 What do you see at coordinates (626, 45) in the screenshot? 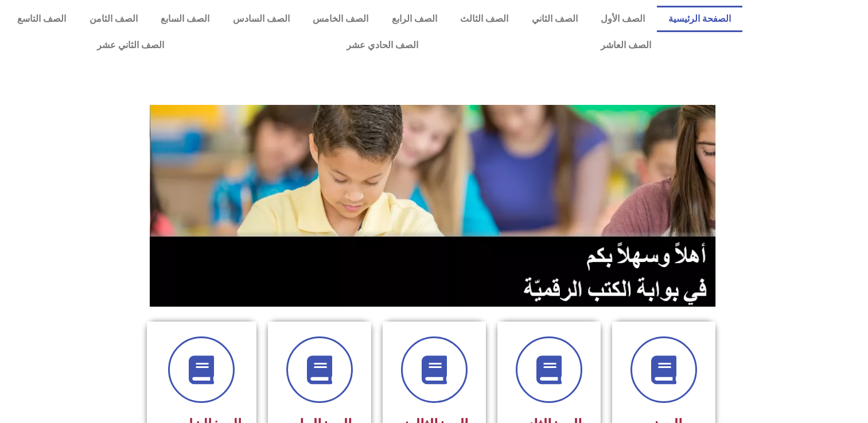
I see `a: الصف العاشر` at bounding box center [626, 45].